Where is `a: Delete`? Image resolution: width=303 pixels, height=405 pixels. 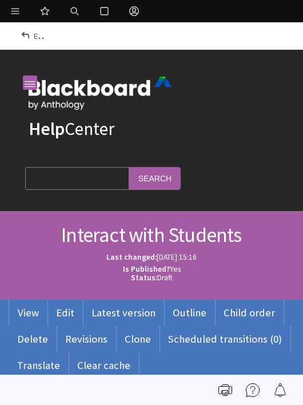 a: Delete is located at coordinates (33, 339).